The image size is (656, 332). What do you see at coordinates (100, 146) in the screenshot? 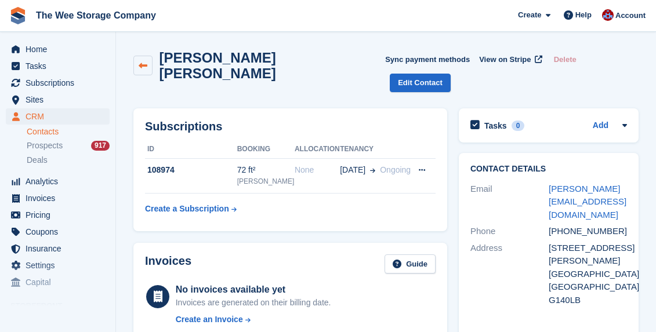
I see `div: 917` at bounding box center [100, 146].